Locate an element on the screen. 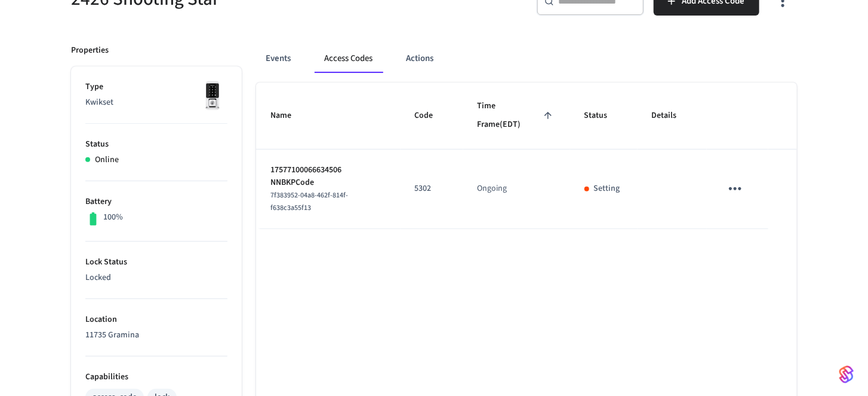  p: Kwikset is located at coordinates (157, 102).